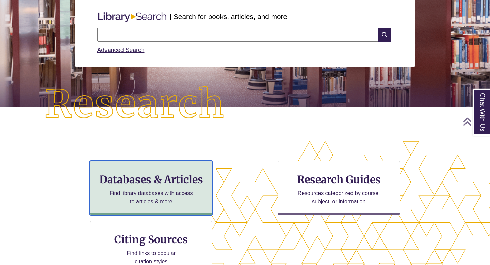 This screenshot has width=490, height=265. Describe the element at coordinates (151, 179) in the screenshot. I see `h3: Databases & Articles` at that location.